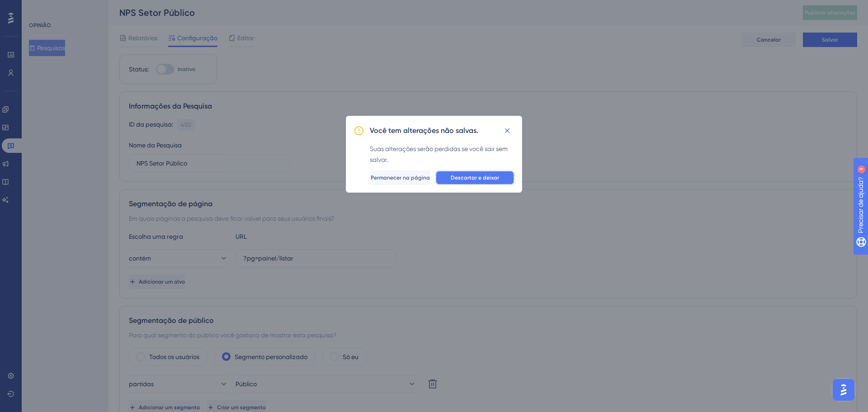 This screenshot has width=868, height=412. What do you see at coordinates (475, 178) in the screenshot?
I see `font: Descartar e deixar` at bounding box center [475, 178].